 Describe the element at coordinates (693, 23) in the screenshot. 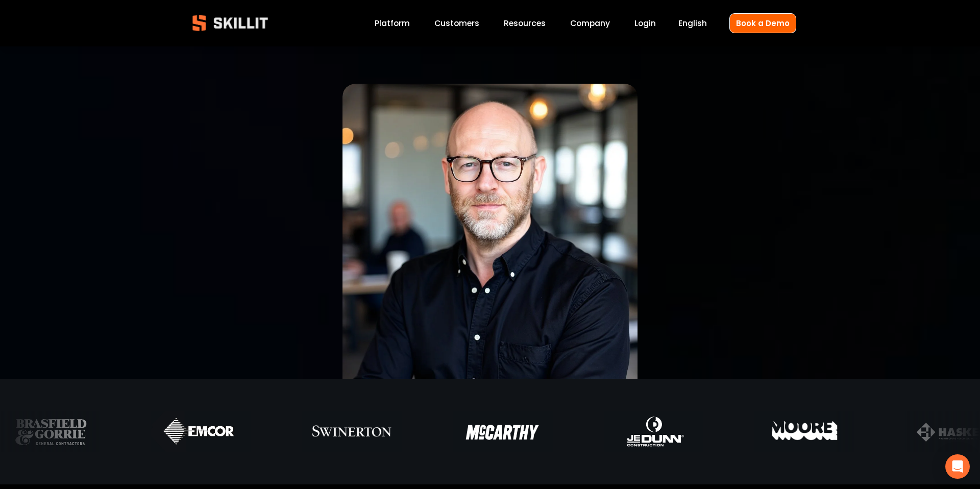

I see `div: language picker` at that location.